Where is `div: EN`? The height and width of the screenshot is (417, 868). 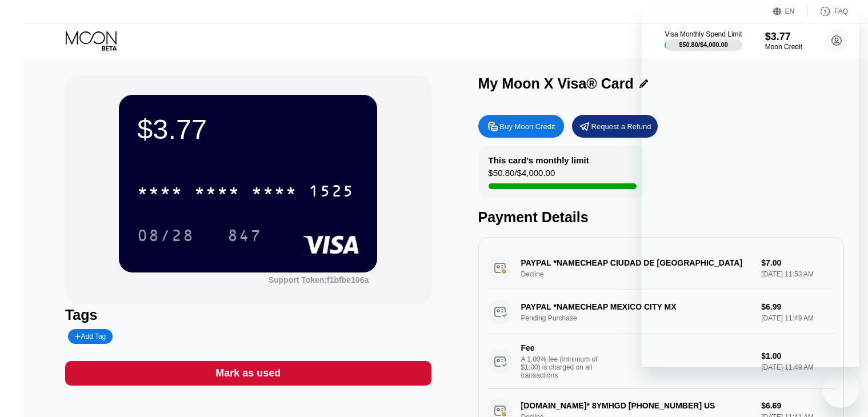 div: EN is located at coordinates (790, 12).